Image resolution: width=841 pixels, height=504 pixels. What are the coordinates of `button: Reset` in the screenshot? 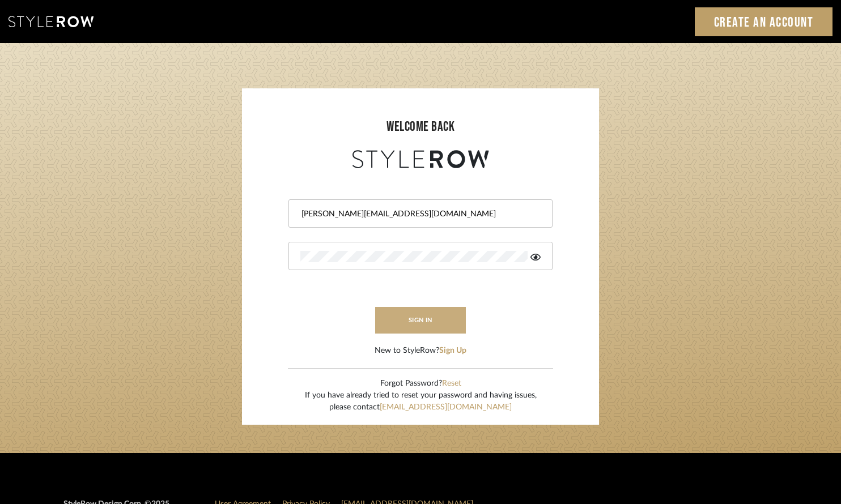 It's located at (451, 383).